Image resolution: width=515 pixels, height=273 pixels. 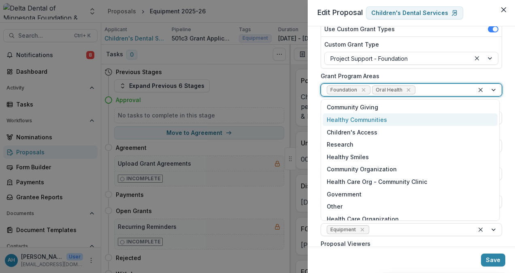 I want to click on div: Other, so click(x=410, y=206).